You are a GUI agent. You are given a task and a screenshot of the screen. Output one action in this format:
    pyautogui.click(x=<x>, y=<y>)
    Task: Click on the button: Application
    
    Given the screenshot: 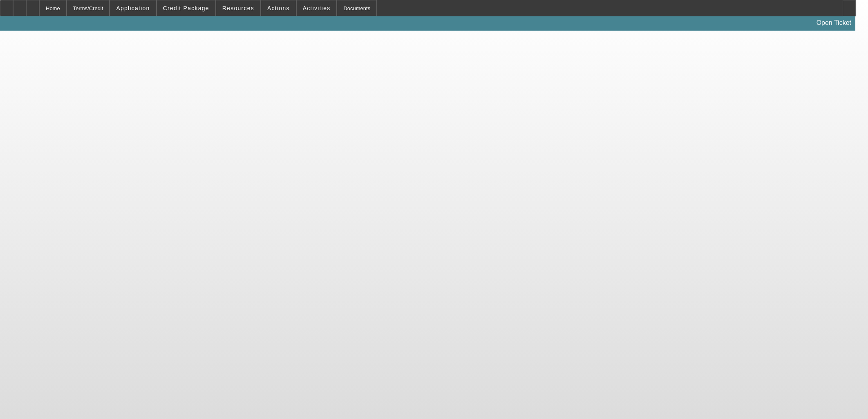 What is the action you would take?
    pyautogui.click(x=133, y=8)
    